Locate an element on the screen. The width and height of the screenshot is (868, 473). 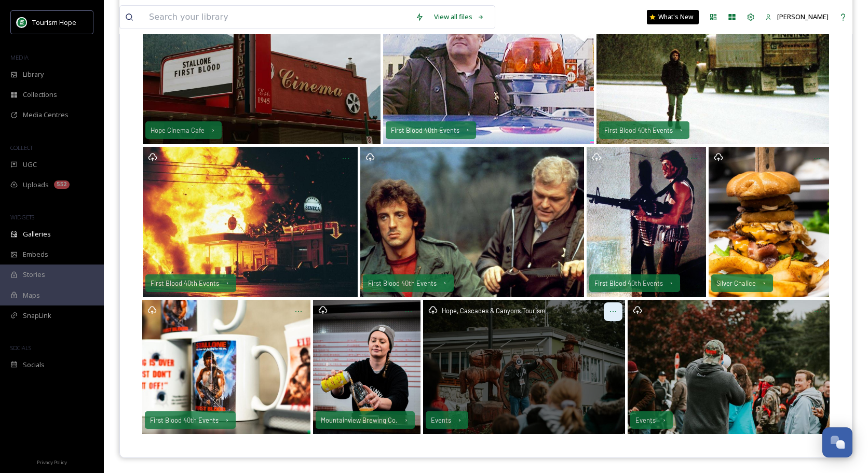
a: Opens media popup. Media description: 3efee0e544c14db262675fb1d529f2670534efb48108eb530372760b6d7... is located at coordinates (367, 367).